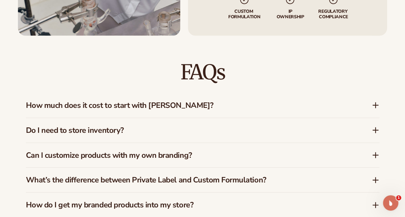 The image size is (405, 217). What do you see at coordinates (189, 130) in the screenshot?
I see `h3: Do I need to store inventory?` at bounding box center [189, 130].